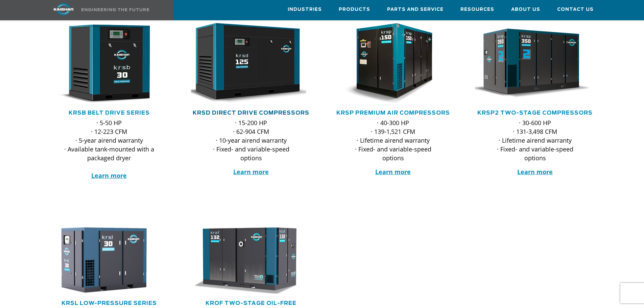 This screenshot has width=644, height=308. What do you see at coordinates (575, 9) in the screenshot?
I see `a: Contact Us` at bounding box center [575, 9].